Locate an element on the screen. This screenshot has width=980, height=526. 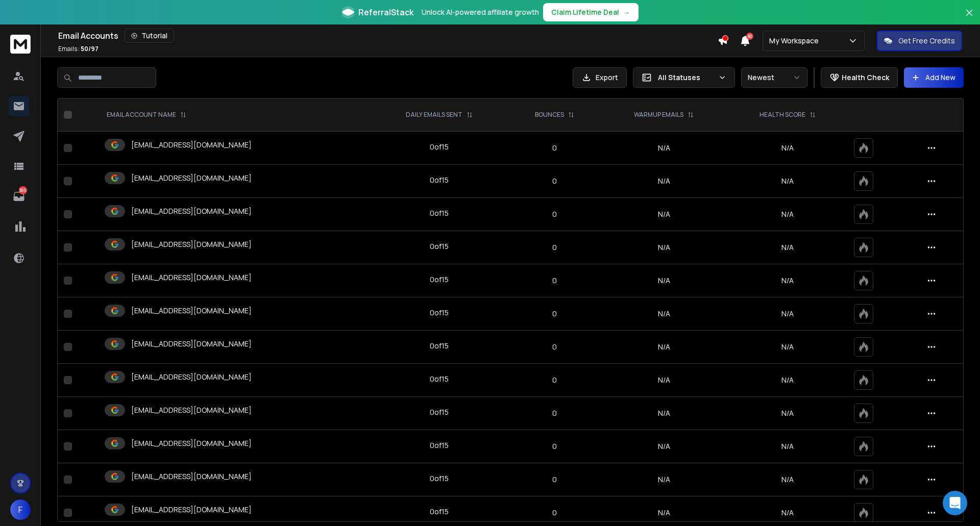
button: Tutorial is located at coordinates (149, 36).